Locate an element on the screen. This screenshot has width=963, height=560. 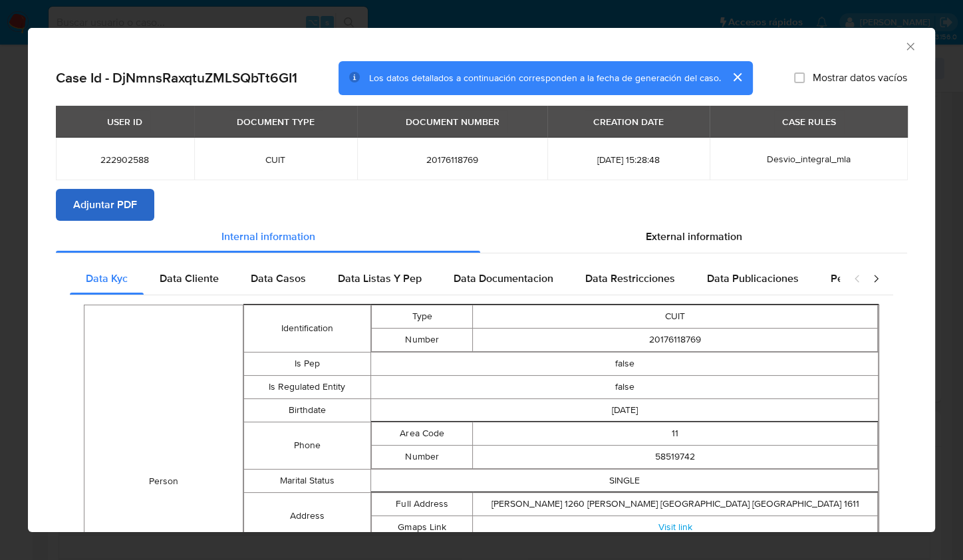
td: Type is located at coordinates (422, 316).